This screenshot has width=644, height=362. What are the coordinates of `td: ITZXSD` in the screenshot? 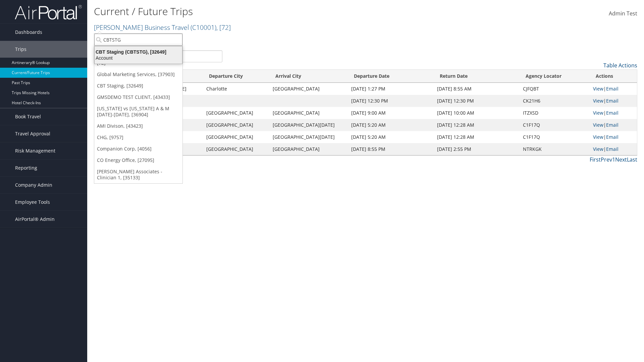 It's located at (554, 113).